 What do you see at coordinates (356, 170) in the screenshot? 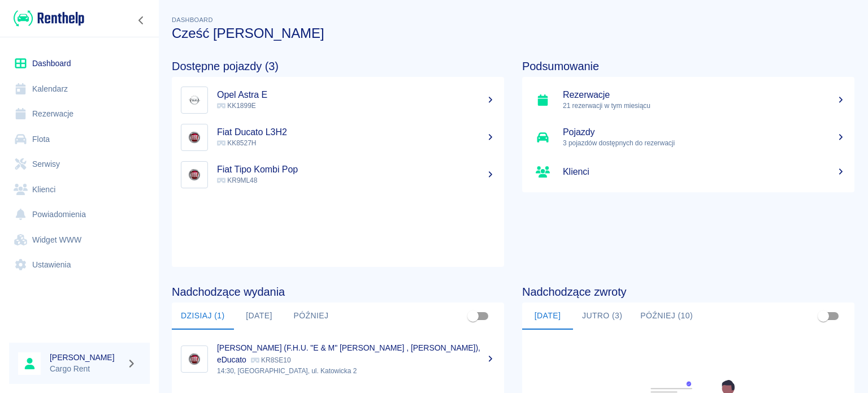
I see `h5: Fiat Tipo Kombi Pop` at bounding box center [356, 170].